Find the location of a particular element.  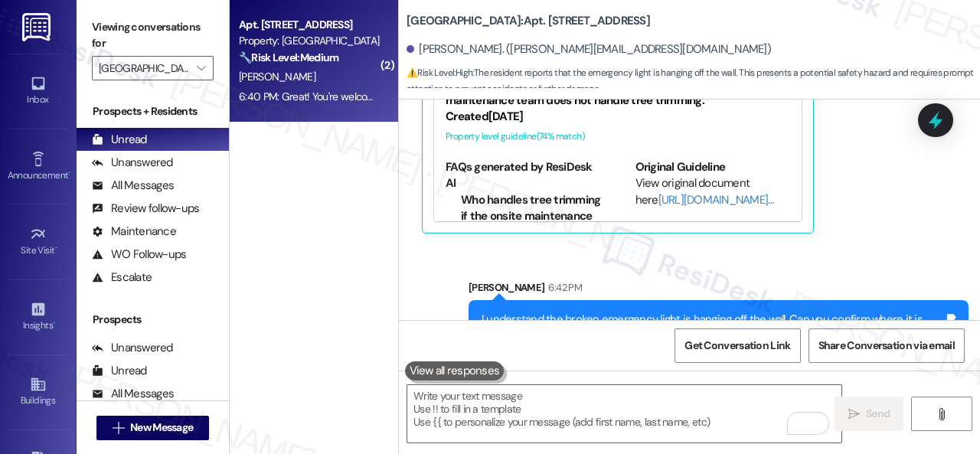

li: Who handles tree trimming if the onsite maintenance team doesn't? is located at coordinates (531, 216).